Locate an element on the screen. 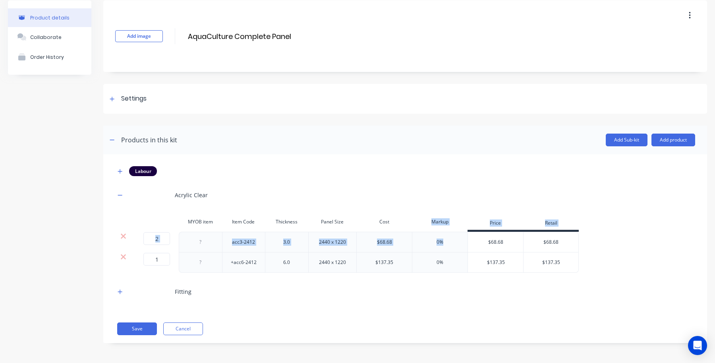  button: Order History is located at coordinates (50, 57).